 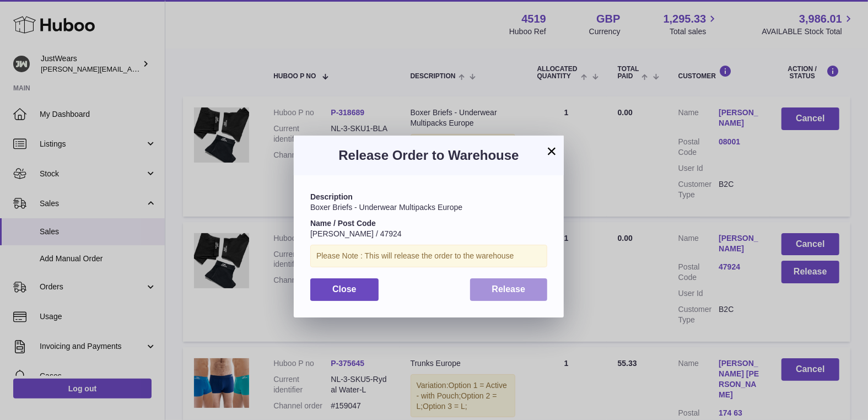 I want to click on strong: Description, so click(x=331, y=197).